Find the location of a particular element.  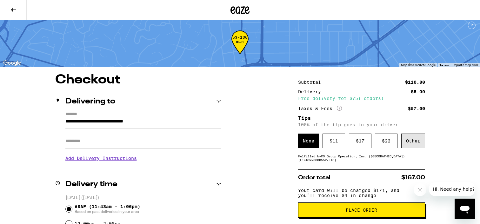

div: Delivery is located at coordinates (312, 92).